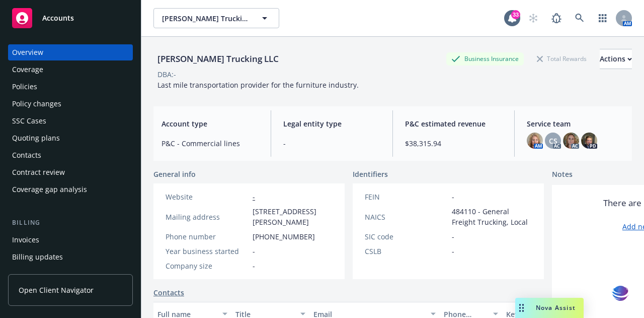 This screenshot has height=318, width=644. I want to click on span: $38,315.94, so click(454, 143).